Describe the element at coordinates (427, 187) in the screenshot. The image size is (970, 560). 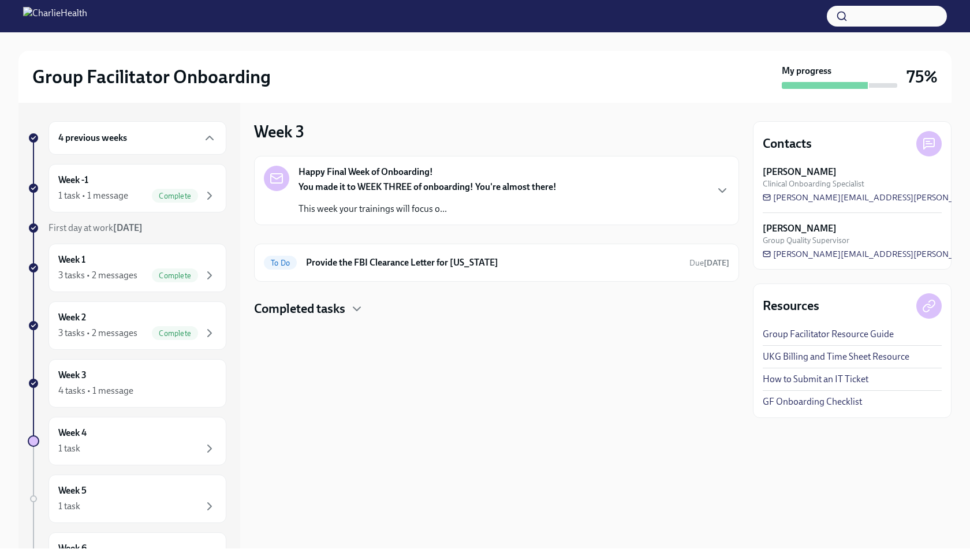
I see `strong: You made it to WEEK THREE of onboarding! You're almost there!` at that location.